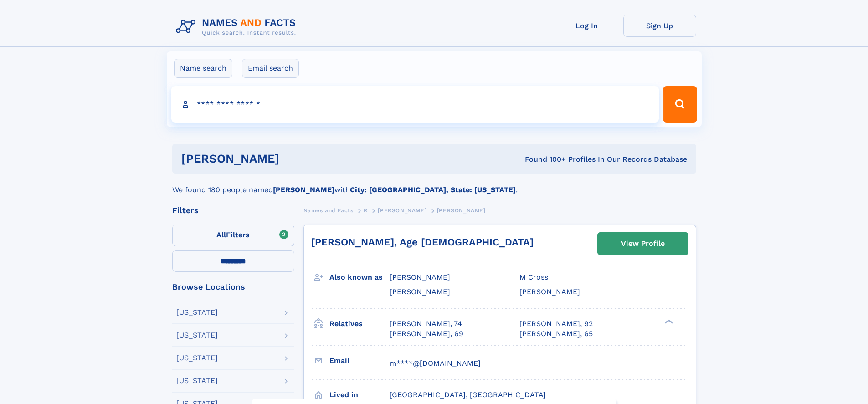 This screenshot has width=868, height=404. I want to click on input: search input, so click(415, 104).